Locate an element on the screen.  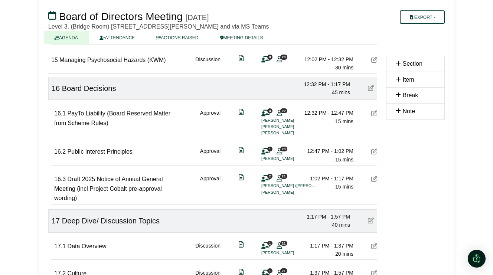
span: Board Decisions is located at coordinates (89, 88).